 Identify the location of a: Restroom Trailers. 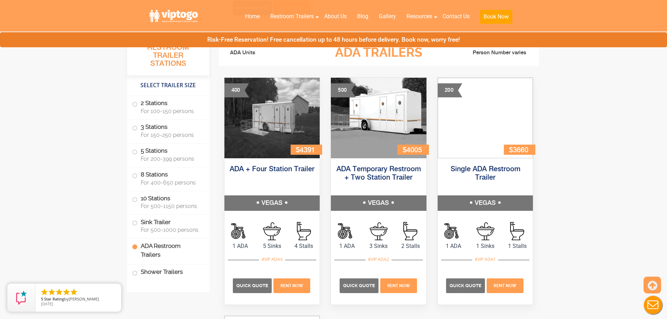
(292, 16).